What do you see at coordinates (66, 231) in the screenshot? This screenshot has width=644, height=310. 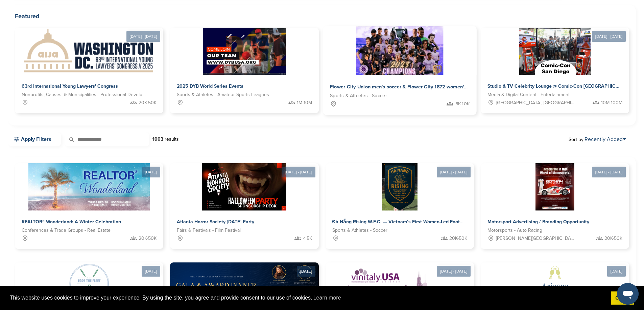 I see `span: Conferences & Trade Groups - Real Estate` at bounding box center [66, 231].